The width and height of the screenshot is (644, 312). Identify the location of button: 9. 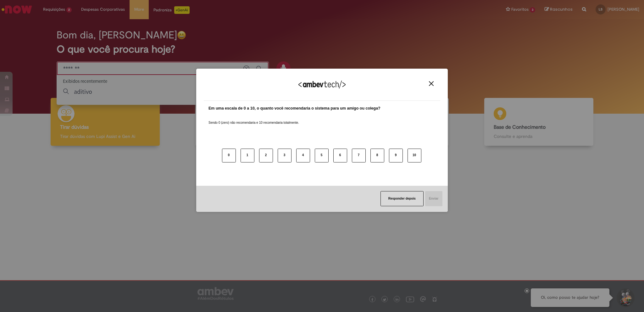
(396, 155).